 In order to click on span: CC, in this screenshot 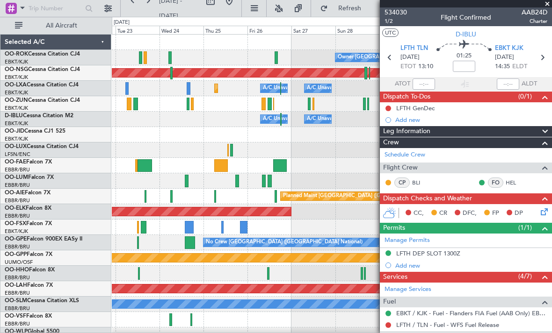, I will do `click(418, 214)`.